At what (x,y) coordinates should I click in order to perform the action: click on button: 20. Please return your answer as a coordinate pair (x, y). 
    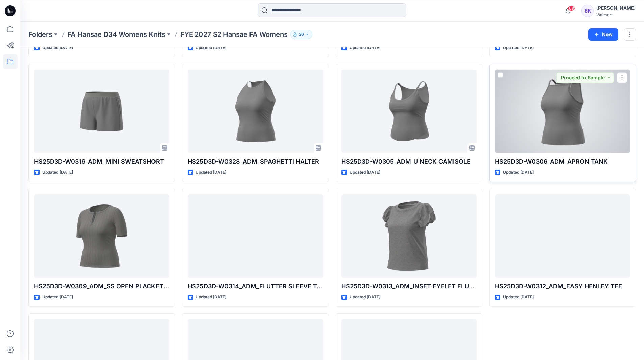
    Looking at the image, I should click on (301, 34).